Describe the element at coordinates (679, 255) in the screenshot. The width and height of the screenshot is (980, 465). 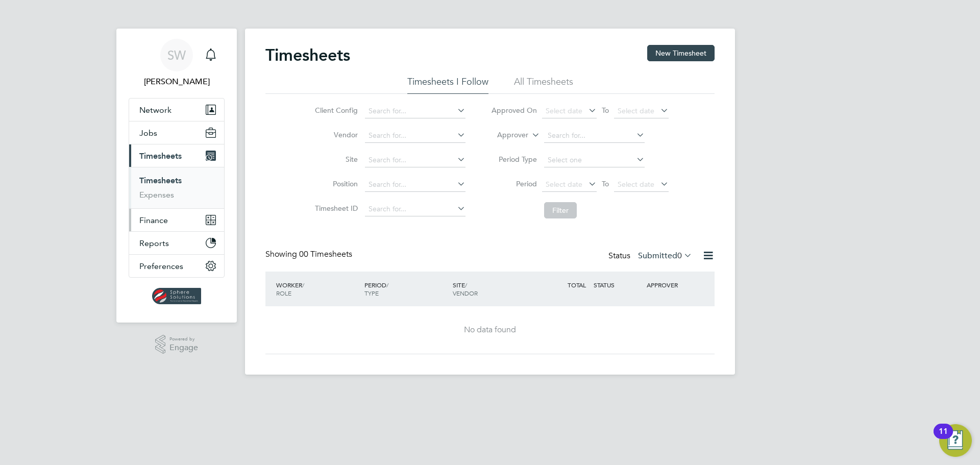
I see `span: 0` at that location.